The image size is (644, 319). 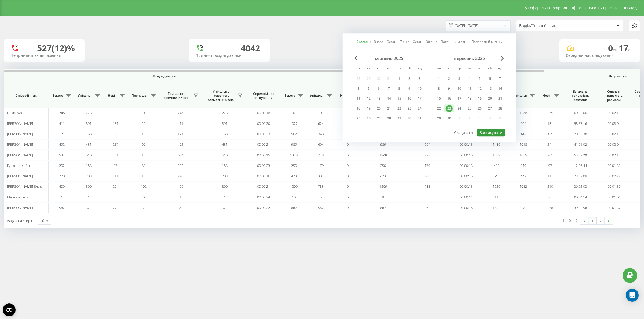 I want to click on abbr: п’ятниця, so click(x=399, y=69).